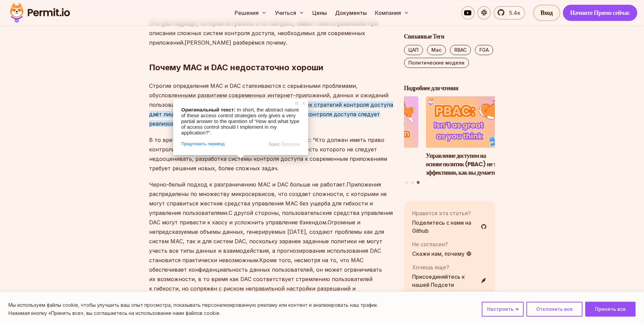  What do you see at coordinates (460, 50) in the screenshot?
I see `ya-tr-span: RBAC` at bounding box center [460, 50].